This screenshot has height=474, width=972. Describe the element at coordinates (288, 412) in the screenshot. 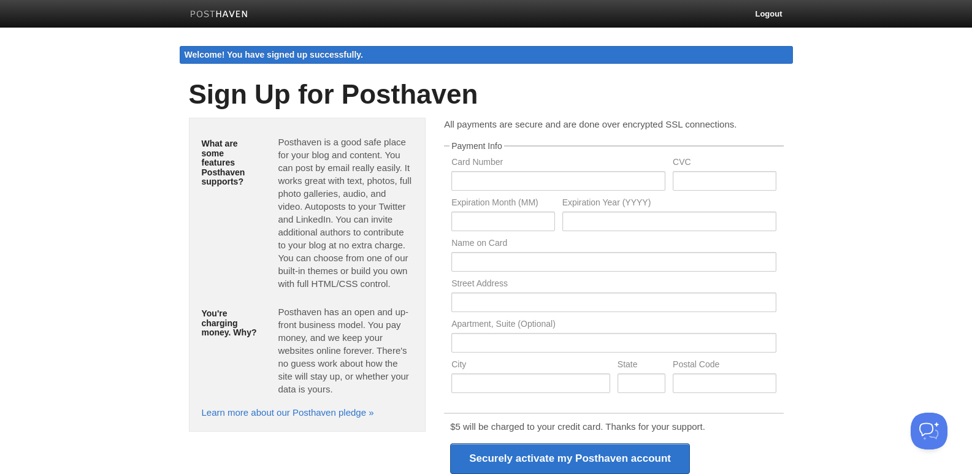

I see `a: Learn more about our Posthaven pledge »` at that location.